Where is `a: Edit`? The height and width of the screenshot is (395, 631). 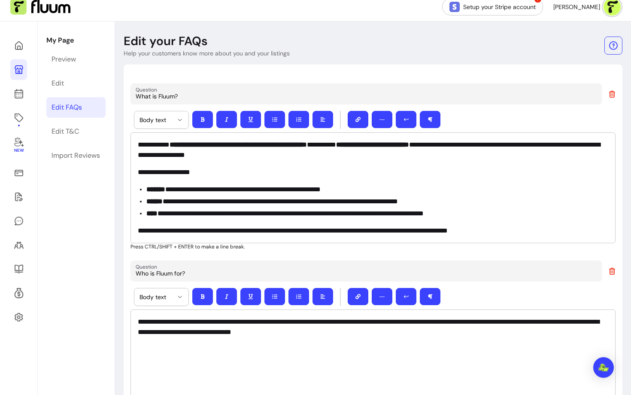 a: Edit is located at coordinates (76, 83).